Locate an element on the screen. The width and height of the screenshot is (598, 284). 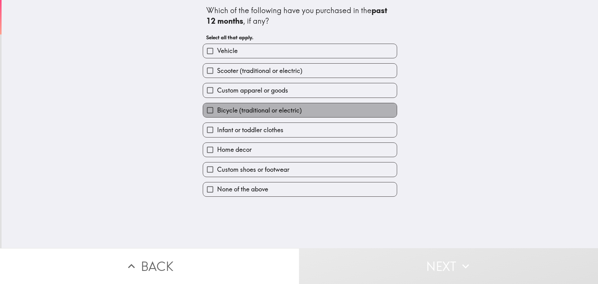
button: Infant or toddler clothes is located at coordinates (300, 130).